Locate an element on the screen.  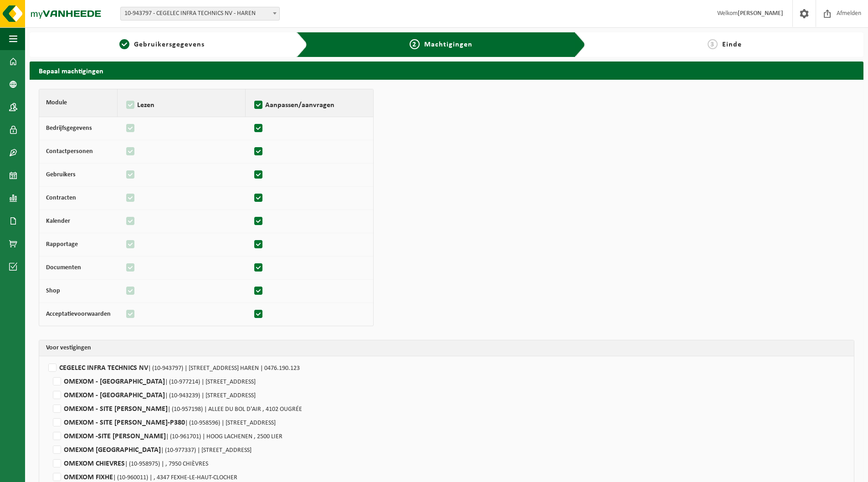
strong: Contactpersonen is located at coordinates (70, 152).